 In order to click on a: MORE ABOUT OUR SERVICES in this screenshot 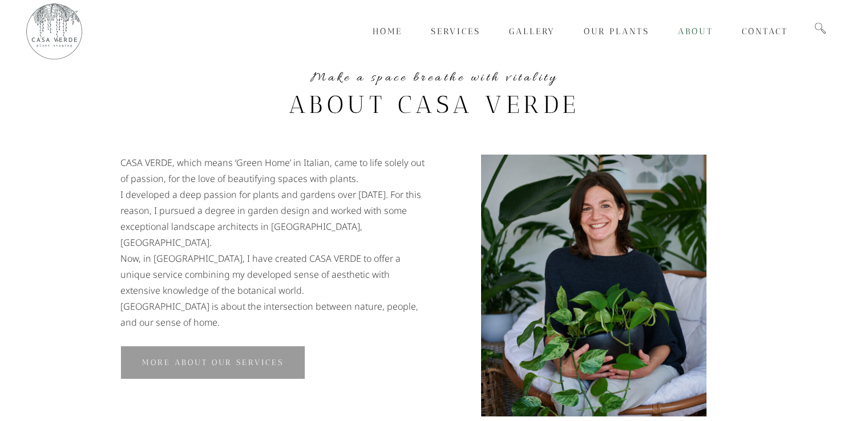, I will do `click(213, 363)`.